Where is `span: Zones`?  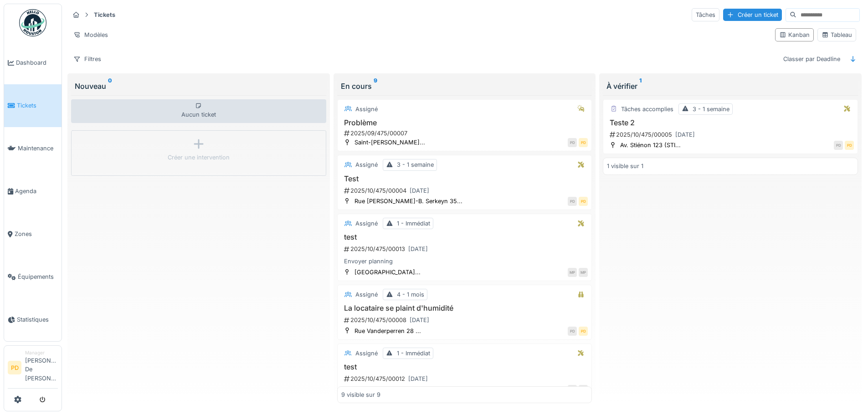
span: Zones is located at coordinates (36, 233).